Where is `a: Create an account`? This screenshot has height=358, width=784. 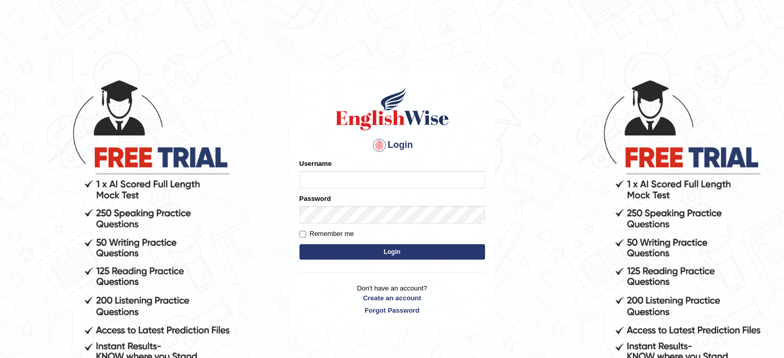 a: Create an account is located at coordinates (392, 298).